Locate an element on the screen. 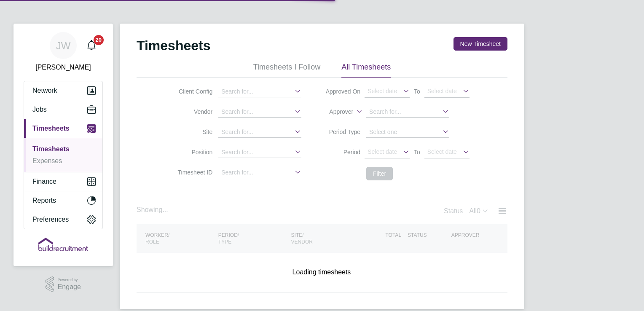  span: Josh Wakefield is located at coordinates (63, 67).